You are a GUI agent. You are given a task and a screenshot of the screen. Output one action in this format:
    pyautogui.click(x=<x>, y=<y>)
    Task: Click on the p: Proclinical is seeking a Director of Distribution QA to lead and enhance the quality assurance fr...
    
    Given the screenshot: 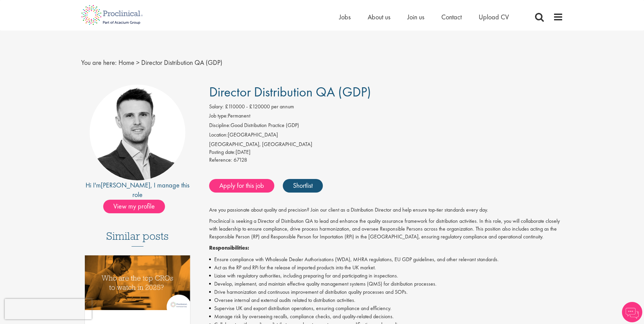 What is the action you would take?
    pyautogui.click(x=386, y=229)
    